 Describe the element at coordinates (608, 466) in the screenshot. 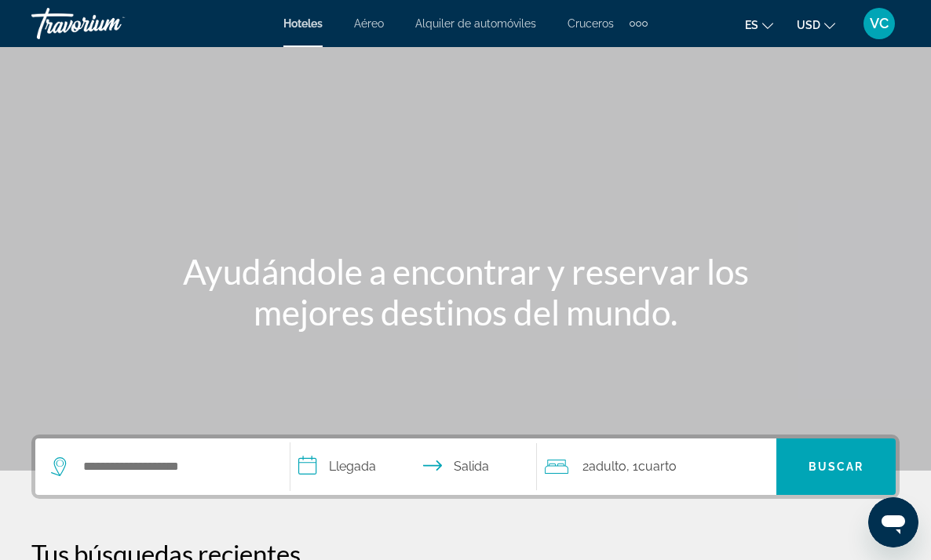

I see `span: Adulto` at that location.